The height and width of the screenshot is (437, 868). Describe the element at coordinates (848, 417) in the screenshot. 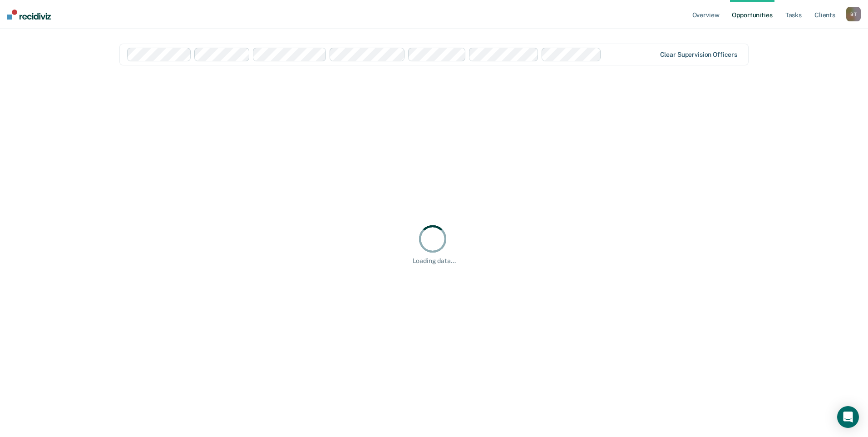

I see `div: Open Intercom Messenger` at that location.